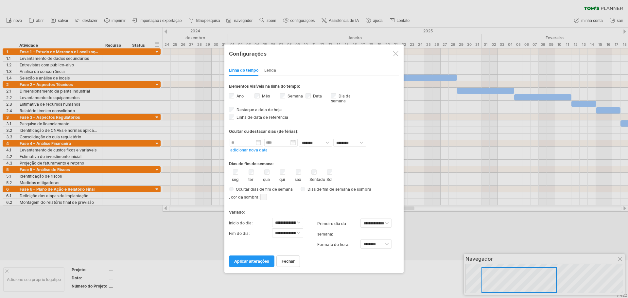  I want to click on font: Formato de hora:, so click(333, 244).